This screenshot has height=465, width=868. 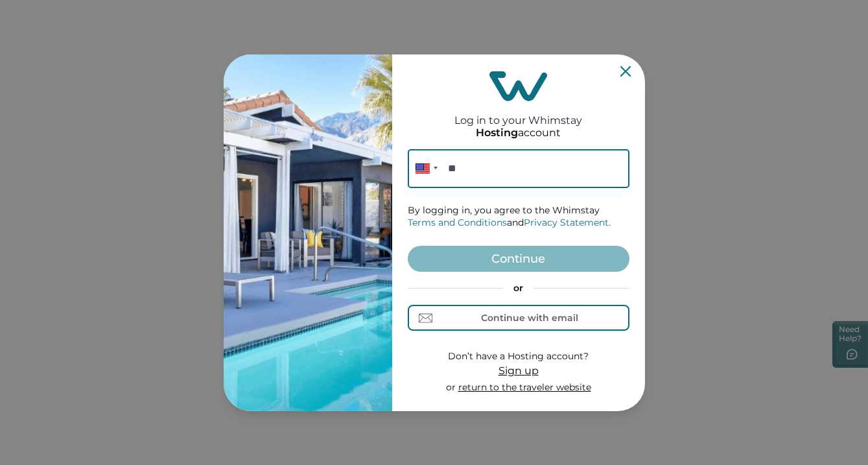 What do you see at coordinates (529, 318) in the screenshot?
I see `div: Continue with email` at bounding box center [529, 318].